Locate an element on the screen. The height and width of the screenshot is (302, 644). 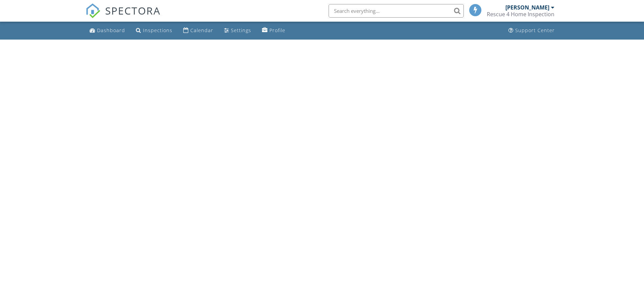
div: Support Center is located at coordinates (535, 30).